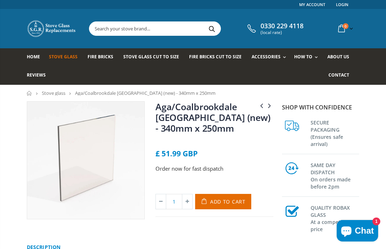 The image size is (386, 249). Describe the element at coordinates (36, 75) in the screenshot. I see `span: Reviews` at that location.